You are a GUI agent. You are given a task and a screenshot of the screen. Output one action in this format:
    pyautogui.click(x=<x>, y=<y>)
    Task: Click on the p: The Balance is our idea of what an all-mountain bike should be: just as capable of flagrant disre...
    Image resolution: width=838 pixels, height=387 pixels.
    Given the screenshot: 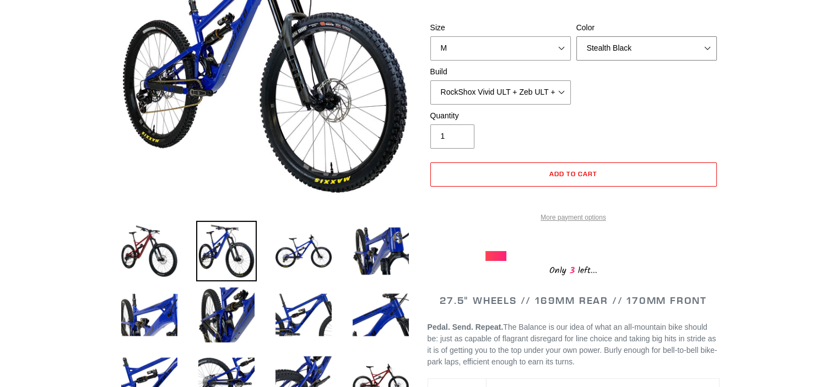 What is the action you would take?
    pyautogui.click(x=574, y=345)
    